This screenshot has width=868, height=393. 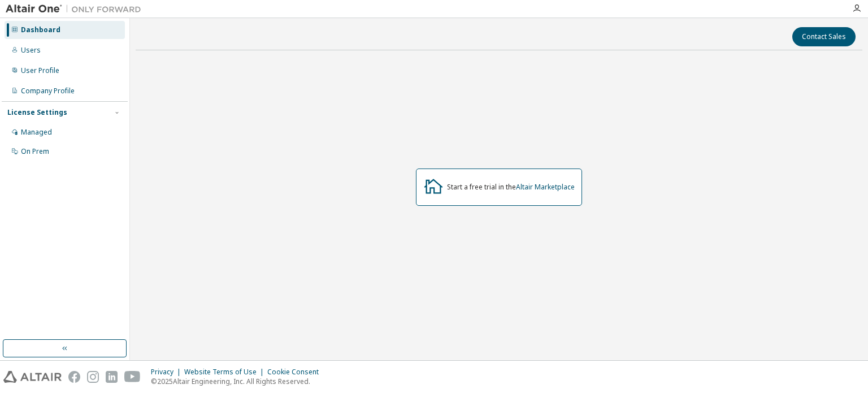 What do you see at coordinates (511, 187) in the screenshot?
I see `div: Start a free trial in the` at bounding box center [511, 187].